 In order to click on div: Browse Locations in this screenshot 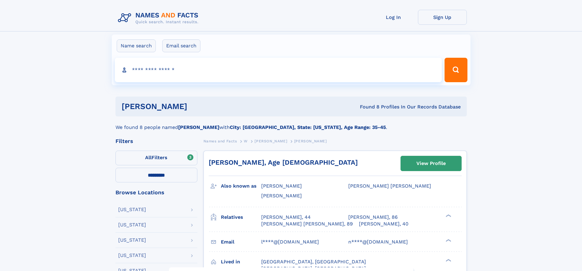, I will do `click(156, 192)`.